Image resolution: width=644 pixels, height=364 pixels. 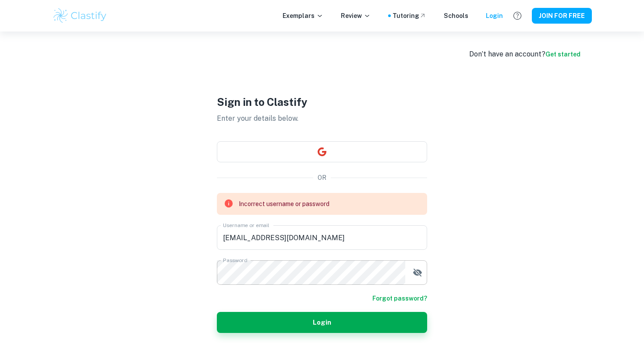 I want to click on a: Login, so click(x=494, y=16).